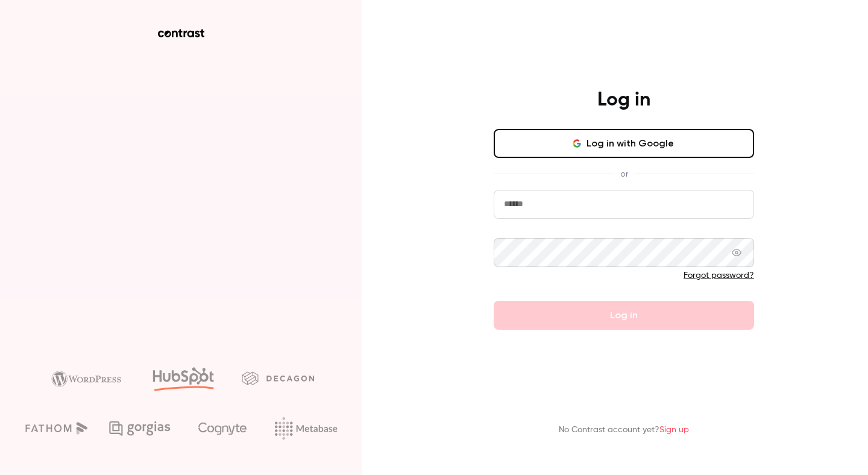 This screenshot has width=868, height=475. I want to click on img: decagon, so click(278, 378).